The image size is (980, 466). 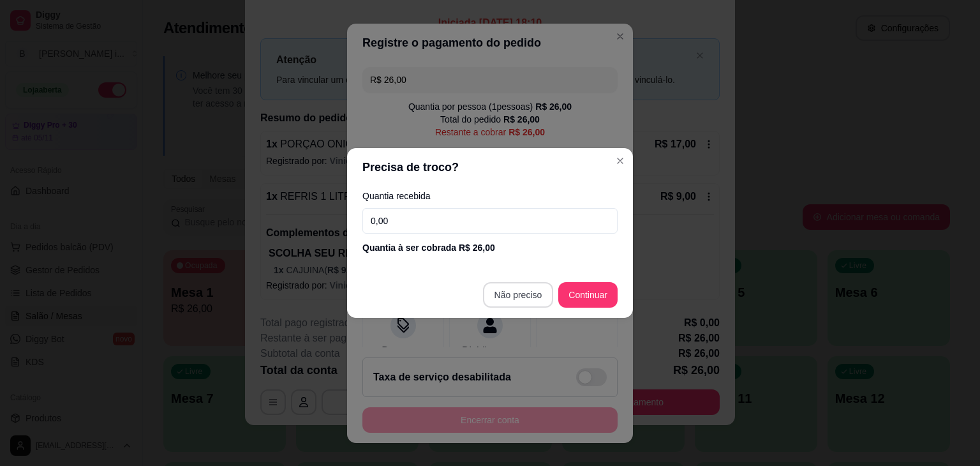 What do you see at coordinates (587, 295) in the screenshot?
I see `button: Continuar` at bounding box center [587, 295].